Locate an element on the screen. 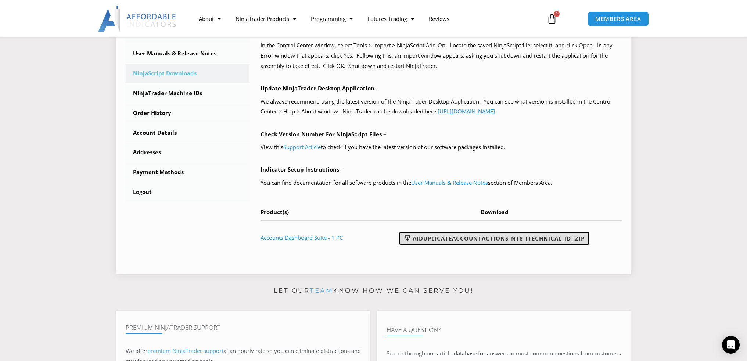 The height and width of the screenshot is (361, 747). a: Payment Methods is located at coordinates (188, 172).